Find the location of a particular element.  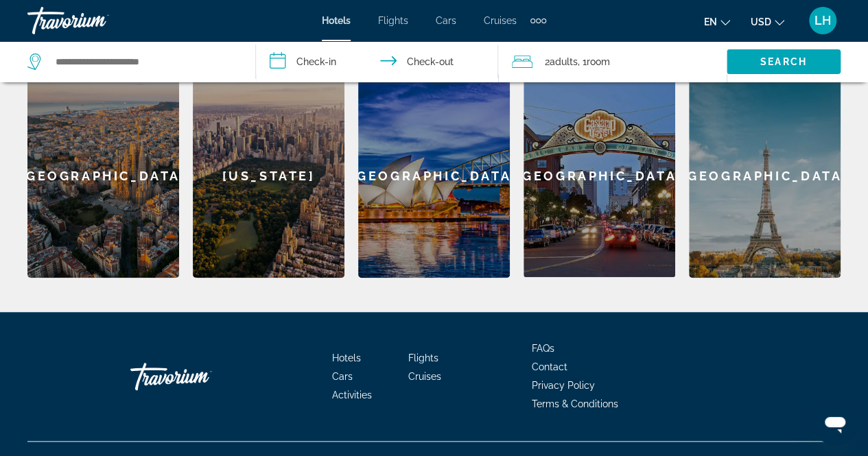

span: Activities is located at coordinates (352, 395).